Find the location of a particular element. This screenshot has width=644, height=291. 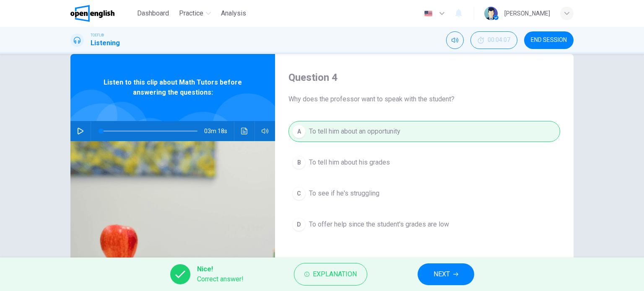

span: 00:04:07 is located at coordinates (499, 40).